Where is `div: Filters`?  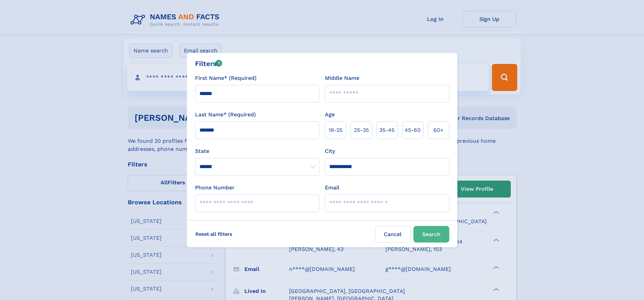 div: Filters is located at coordinates (208, 64).